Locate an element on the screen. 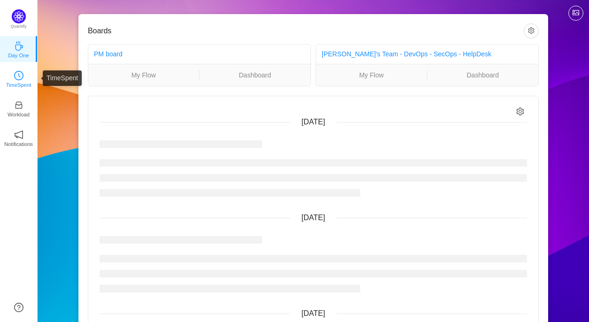  button: icon: picture is located at coordinates (576, 13).